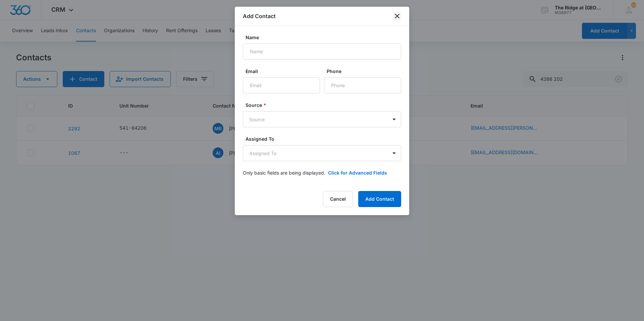  What do you see at coordinates (324, 139) in the screenshot?
I see `label: Assigned To` at bounding box center [324, 139].